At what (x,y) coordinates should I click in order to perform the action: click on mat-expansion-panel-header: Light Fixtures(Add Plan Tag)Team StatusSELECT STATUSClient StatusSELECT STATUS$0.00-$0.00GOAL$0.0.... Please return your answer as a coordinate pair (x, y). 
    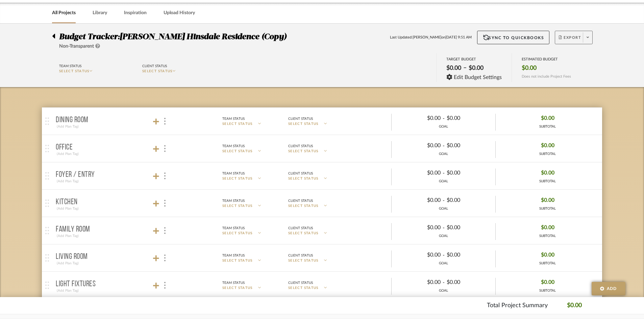
    Looking at the image, I should click on (322, 285).